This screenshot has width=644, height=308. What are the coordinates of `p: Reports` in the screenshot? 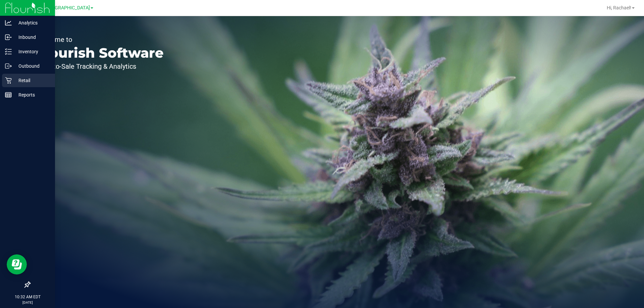 It's located at (32, 95).